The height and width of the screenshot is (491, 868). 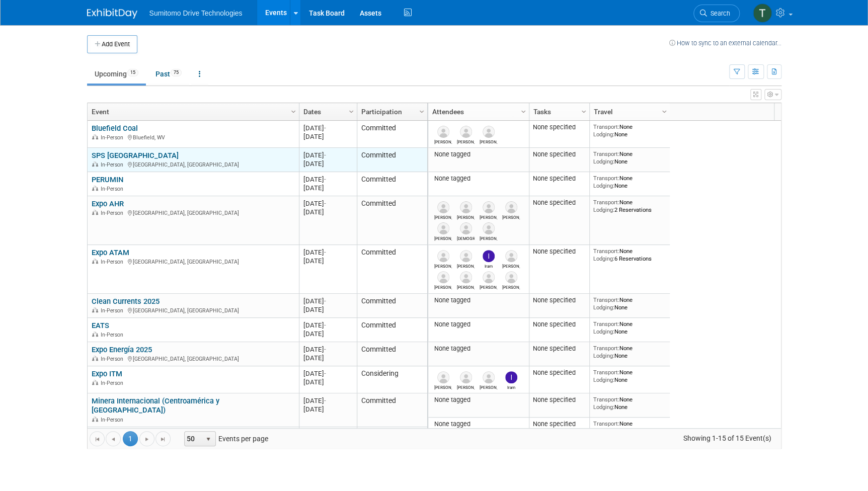 I want to click on img: Mike Clark, so click(x=489, y=132).